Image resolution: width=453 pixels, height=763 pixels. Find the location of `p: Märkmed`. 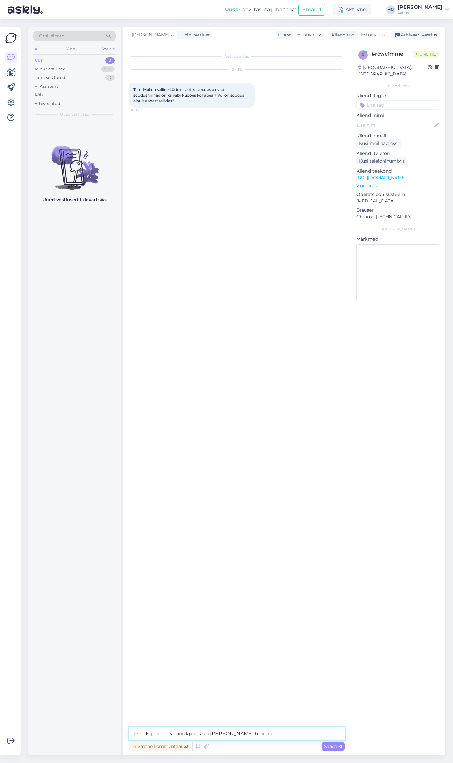

p: Märkmed is located at coordinates (398, 239).